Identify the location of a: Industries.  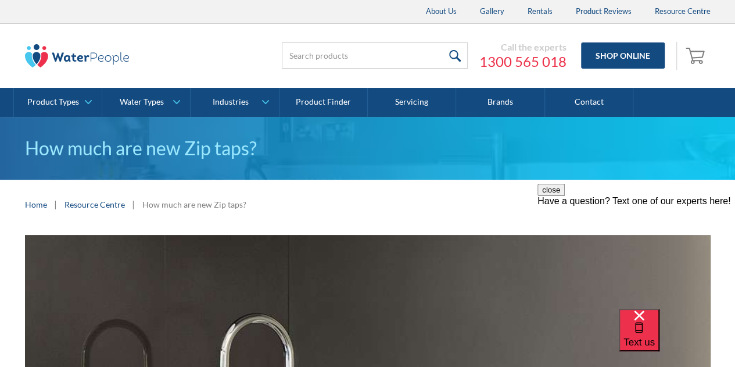
(234, 102).